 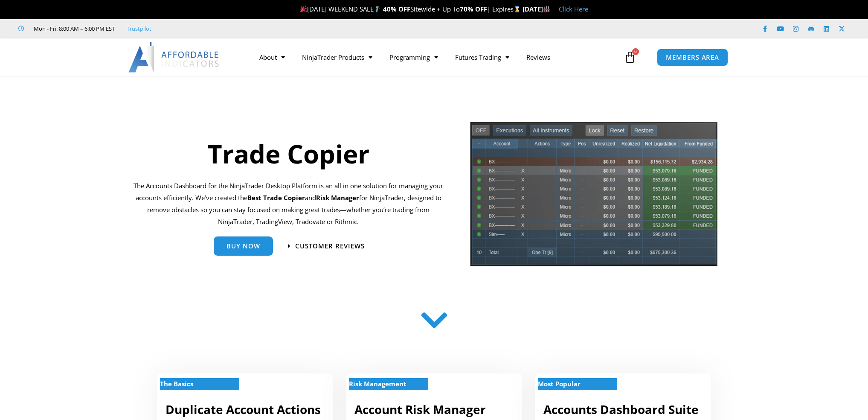 What do you see at coordinates (288, 154) in the screenshot?
I see `h1: Trade Copier` at bounding box center [288, 154].